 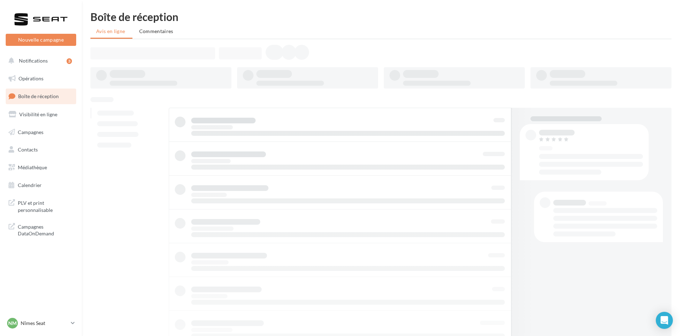 What do you see at coordinates (41, 115) in the screenshot?
I see `a: Visibilité en ligne` at bounding box center [41, 115].